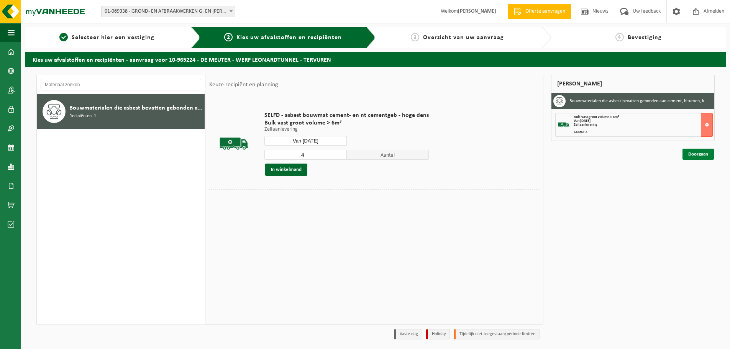 The height and width of the screenshot is (349, 730). I want to click on span: Bevestiging, so click(645, 38).